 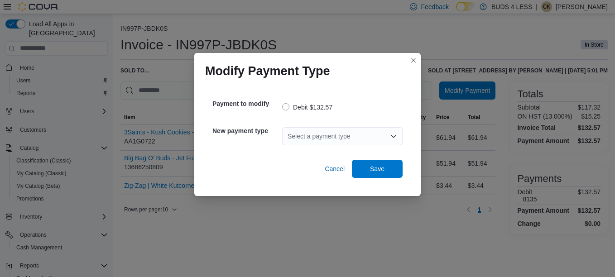 What do you see at coordinates (335, 169) in the screenshot?
I see `span: Cancel` at bounding box center [335, 169].